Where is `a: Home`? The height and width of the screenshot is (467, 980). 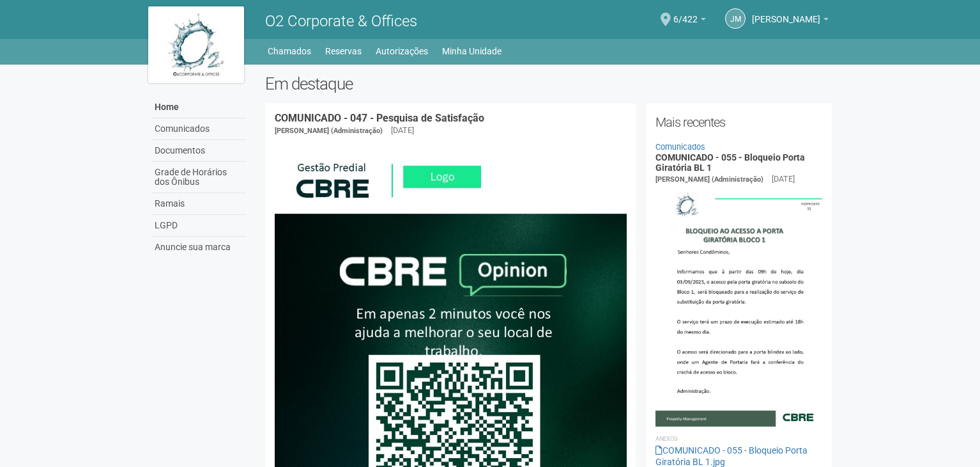 a: Home is located at coordinates (199, 108).